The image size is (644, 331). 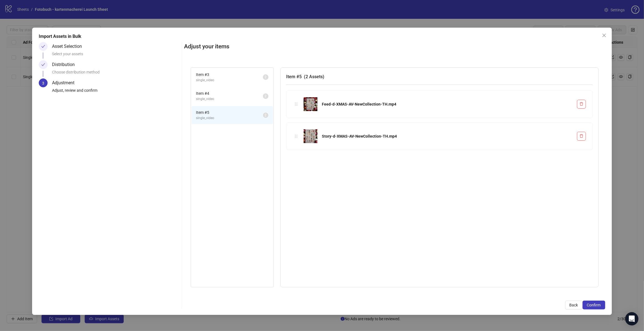 I want to click on span: close, so click(x=604, y=35).